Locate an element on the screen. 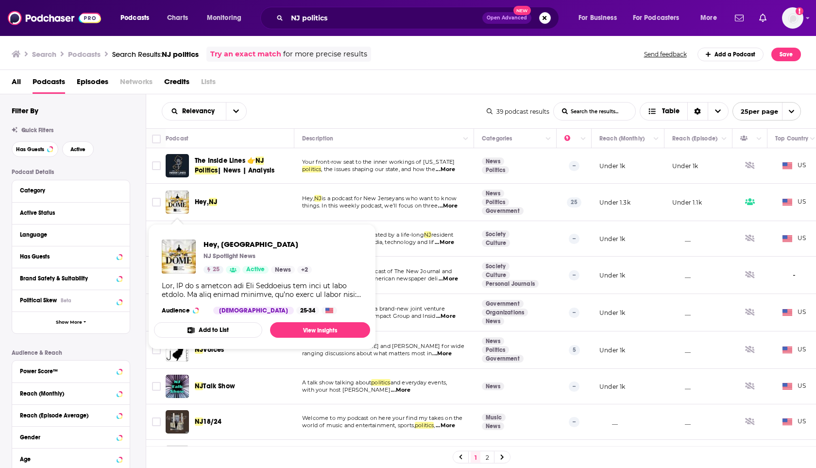 The width and height of the screenshot is (816, 468). img: Hey, NJ is located at coordinates (177, 202).